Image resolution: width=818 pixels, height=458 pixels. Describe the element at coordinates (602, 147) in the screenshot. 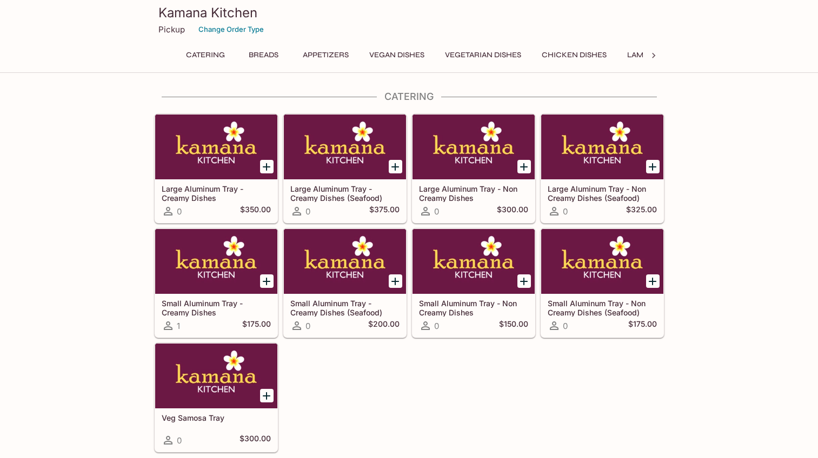

I see `div: Large Aluminum Tray - Non Creamy Dishes (Seafood)` at that location.